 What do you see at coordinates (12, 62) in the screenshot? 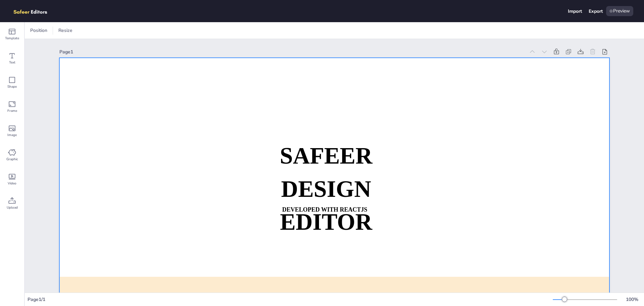
I see `span: Text` at bounding box center [12, 62].